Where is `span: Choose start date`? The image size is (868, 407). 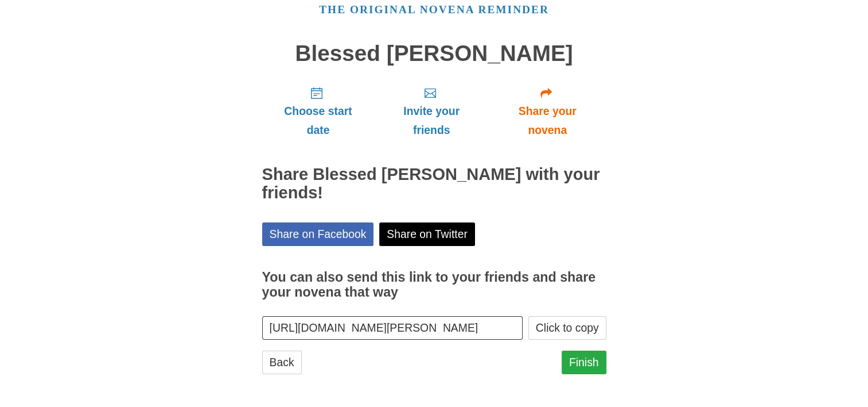
span: Choose start date is located at coordinates (319, 121).